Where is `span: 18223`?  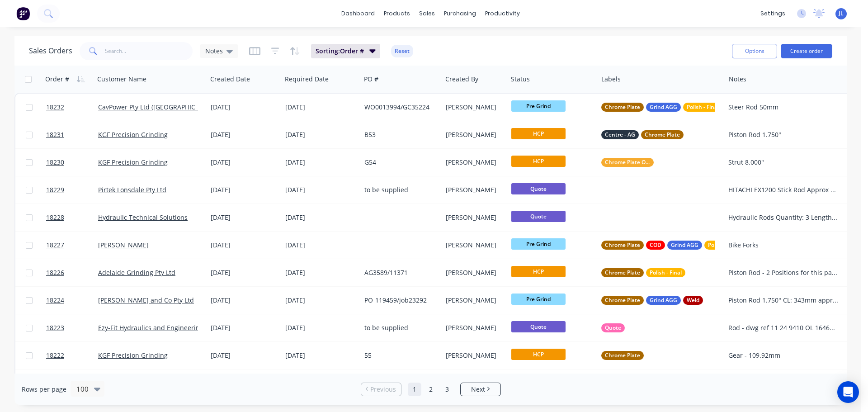
span: 18223 is located at coordinates (55, 328).